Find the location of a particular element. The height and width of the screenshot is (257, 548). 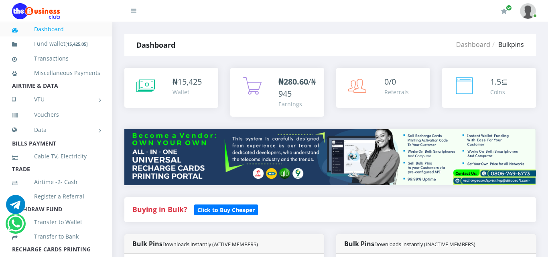

a: VTU is located at coordinates (56, 99).